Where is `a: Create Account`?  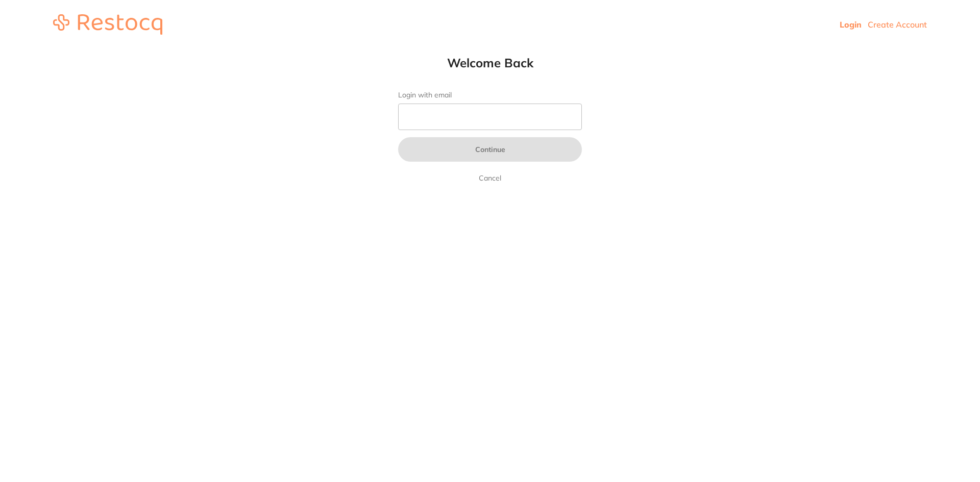 a: Create Account is located at coordinates (898, 24).